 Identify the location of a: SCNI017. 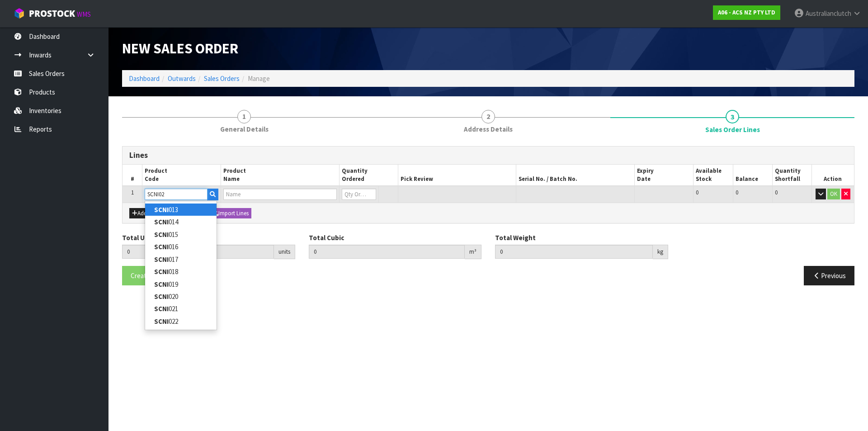
(181, 259).